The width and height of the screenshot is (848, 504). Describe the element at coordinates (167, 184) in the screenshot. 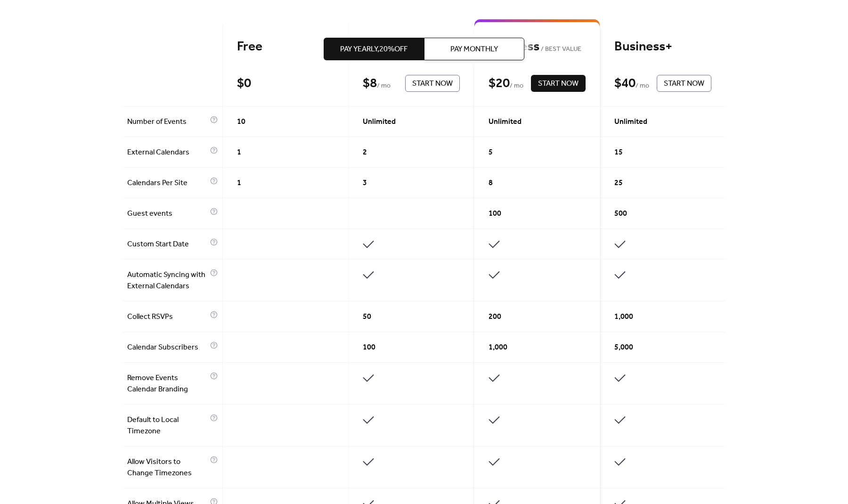

I see `span: Calendars Per Site` at that location.